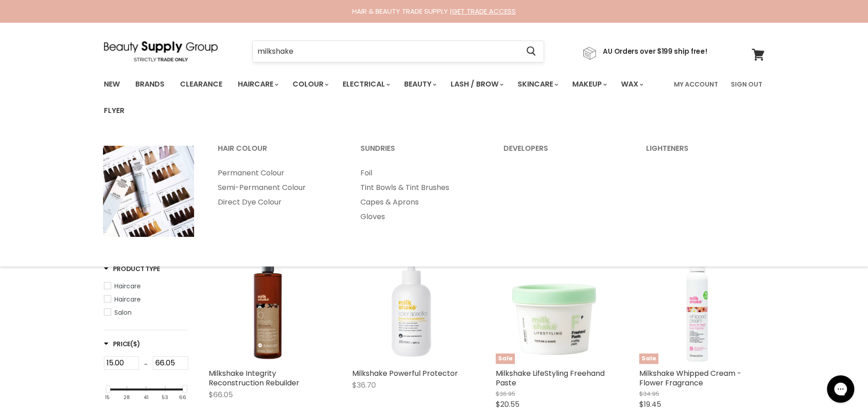 The image size is (868, 415). Describe the element at coordinates (365, 85) in the screenshot. I see `a: Electrical` at that location.